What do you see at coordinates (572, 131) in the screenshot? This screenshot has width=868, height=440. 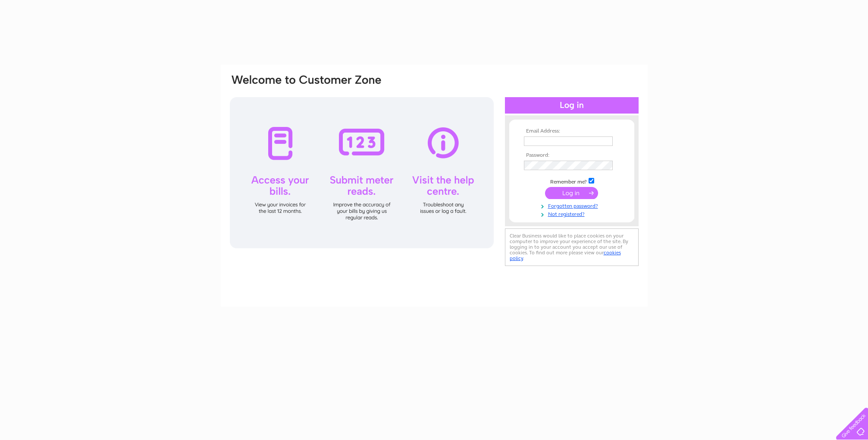 I see `th: Email Address:` at bounding box center [572, 131].